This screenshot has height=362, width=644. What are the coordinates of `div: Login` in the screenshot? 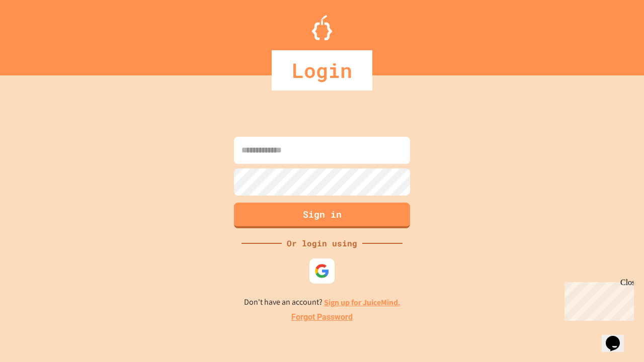 It's located at (322, 71).